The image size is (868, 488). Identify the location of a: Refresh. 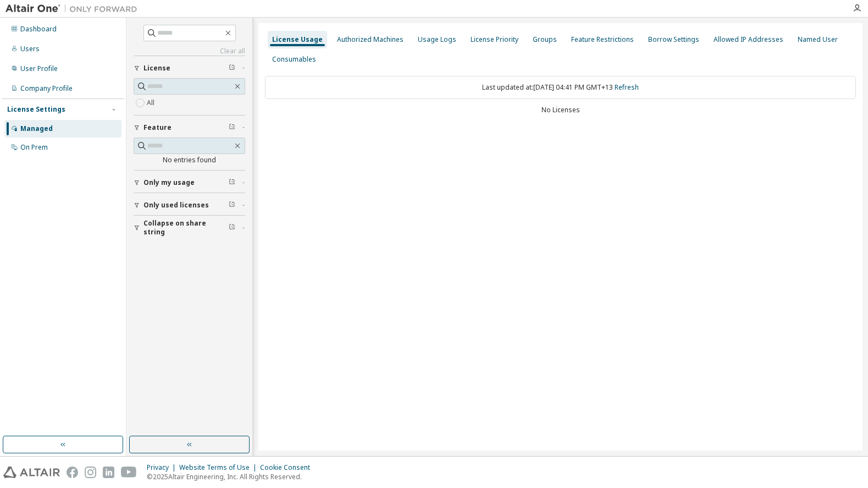
(627, 87).